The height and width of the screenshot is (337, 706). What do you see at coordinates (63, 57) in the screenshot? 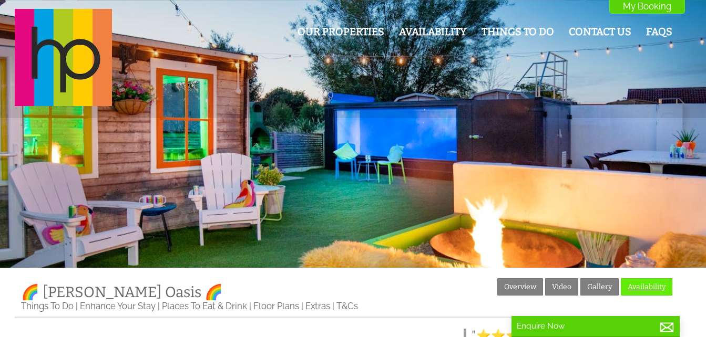
I see `img: Halula Properties` at bounding box center [63, 57].